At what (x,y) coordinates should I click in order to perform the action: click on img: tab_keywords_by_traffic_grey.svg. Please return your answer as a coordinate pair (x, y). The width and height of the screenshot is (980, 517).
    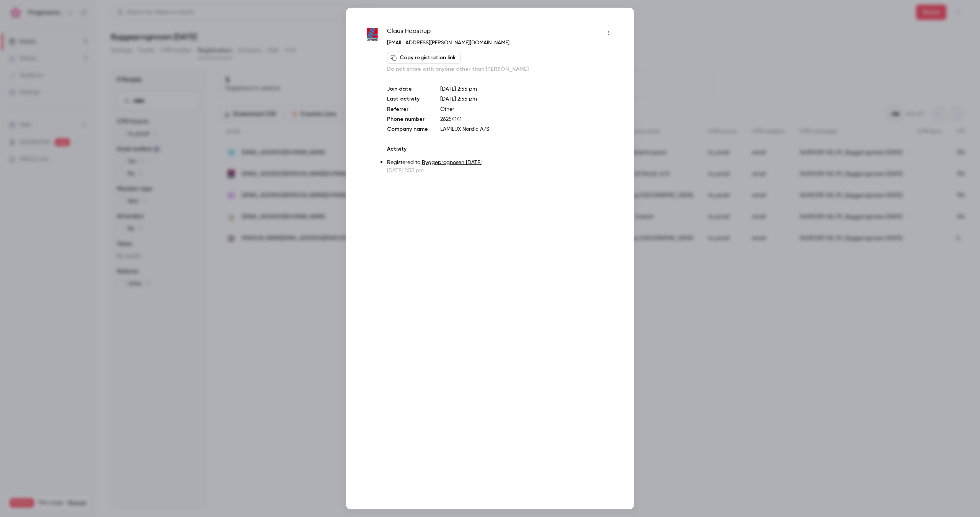
    Looking at the image, I should click on (79, 47).